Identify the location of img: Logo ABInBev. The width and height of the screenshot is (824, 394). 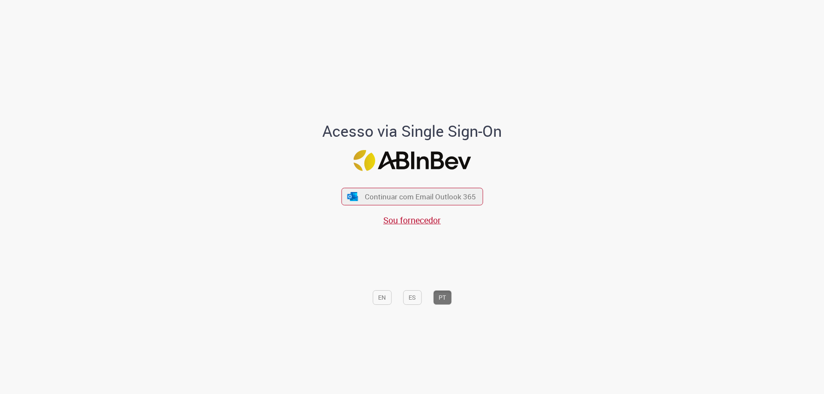
(412, 161).